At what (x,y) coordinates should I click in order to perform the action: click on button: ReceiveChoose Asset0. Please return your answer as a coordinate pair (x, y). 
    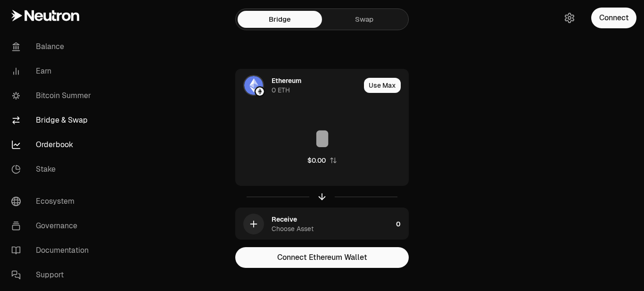
    Looking at the image, I should click on (322, 224).